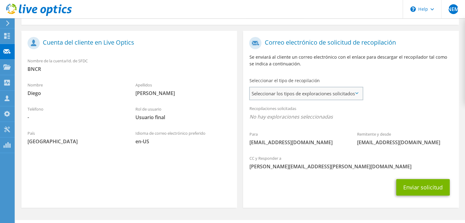  Describe the element at coordinates (75, 89) in the screenshot. I see `div: Nombre` at that location.